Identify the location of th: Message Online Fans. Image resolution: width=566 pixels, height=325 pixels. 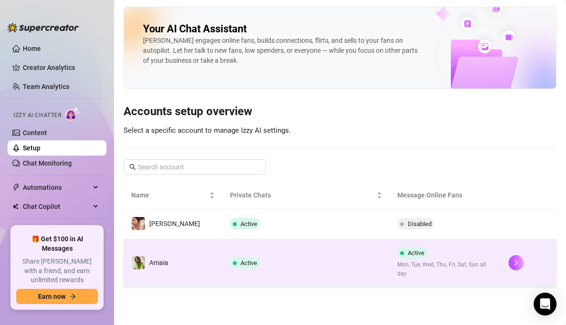
(446, 195).